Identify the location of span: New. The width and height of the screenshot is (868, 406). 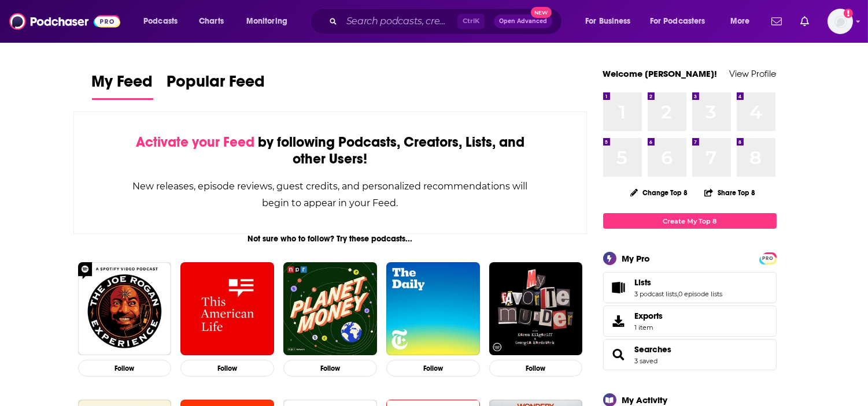
(541, 12).